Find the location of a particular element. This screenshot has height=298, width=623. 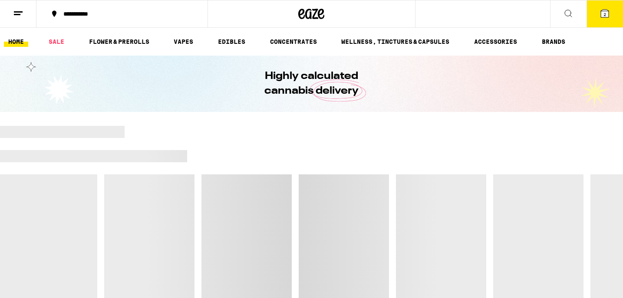

span: 2 is located at coordinates (604, 14).